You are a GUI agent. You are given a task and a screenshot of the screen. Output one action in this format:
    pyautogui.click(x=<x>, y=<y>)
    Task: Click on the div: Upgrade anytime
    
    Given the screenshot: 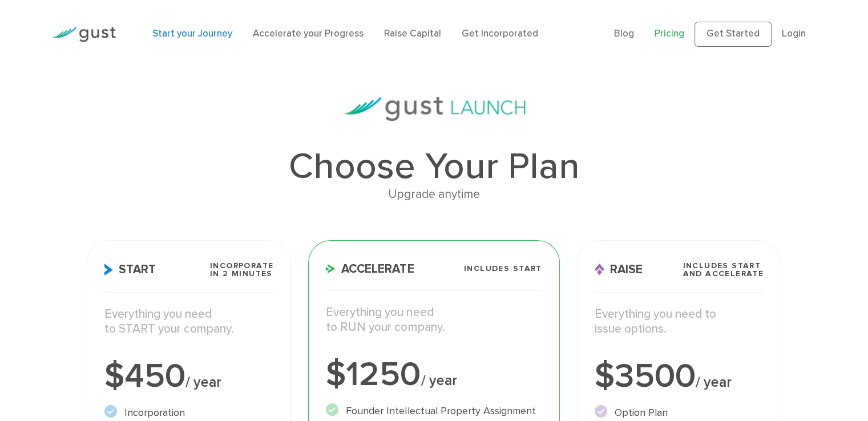 What is the action you would take?
    pyautogui.click(x=434, y=194)
    